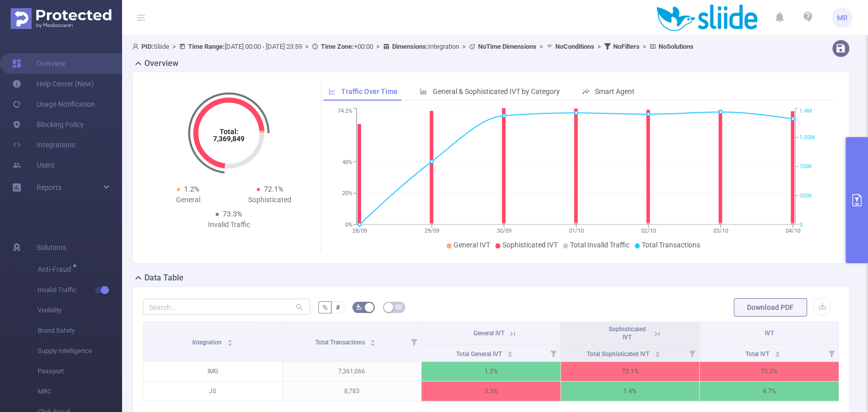  What do you see at coordinates (504, 231) in the screenshot?
I see `tspan: 30/09` at bounding box center [504, 231].